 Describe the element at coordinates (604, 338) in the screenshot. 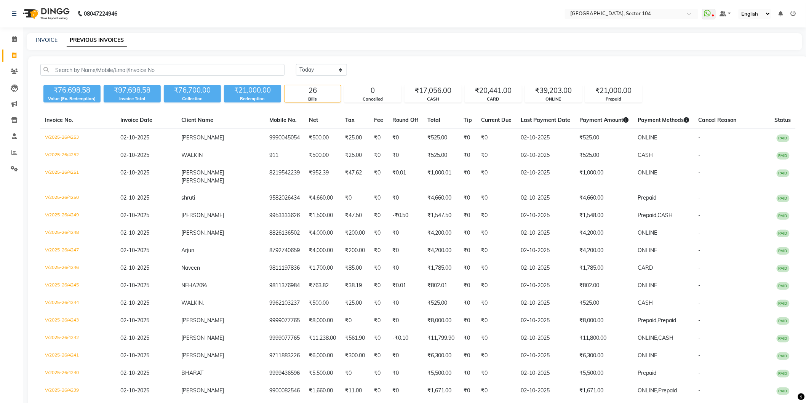

I see `td: ₹11,800.00` at that location.